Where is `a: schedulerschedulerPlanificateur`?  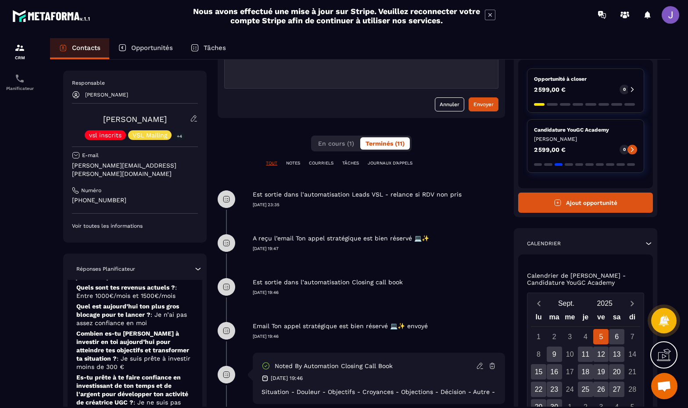 a: schedulerschedulerPlanificateur is located at coordinates (20, 82).